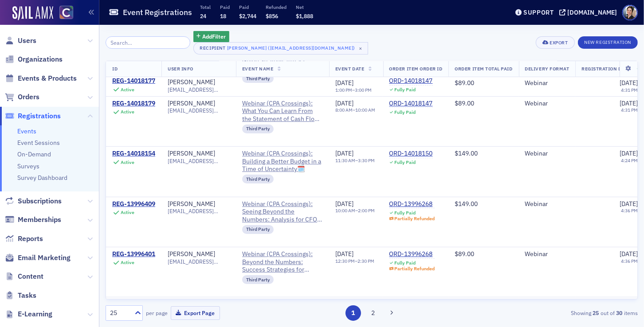  Describe the element at coordinates (27, 41) in the screenshot. I see `span: Users` at that location.